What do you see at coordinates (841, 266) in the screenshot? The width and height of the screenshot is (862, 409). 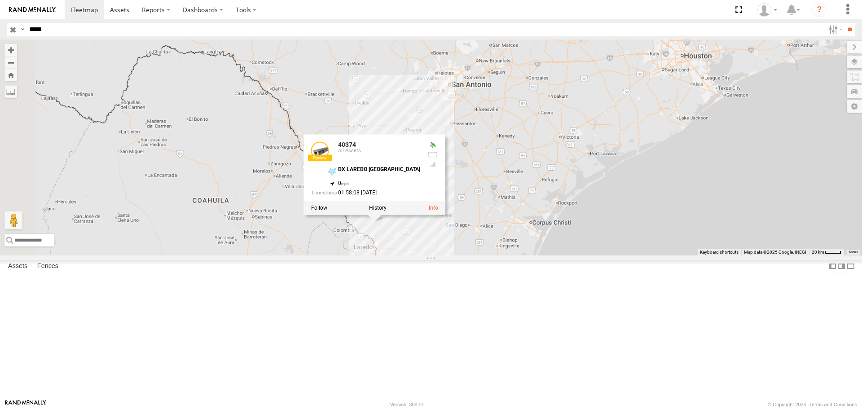 I see `label: Dock Summary Table to the Right` at bounding box center [841, 266].